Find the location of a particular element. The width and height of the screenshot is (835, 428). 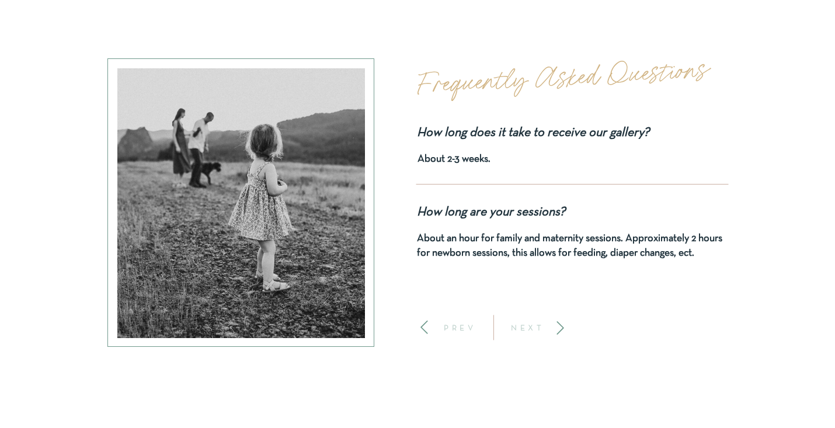

p: Frequently Asked Questions is located at coordinates (608, 74).